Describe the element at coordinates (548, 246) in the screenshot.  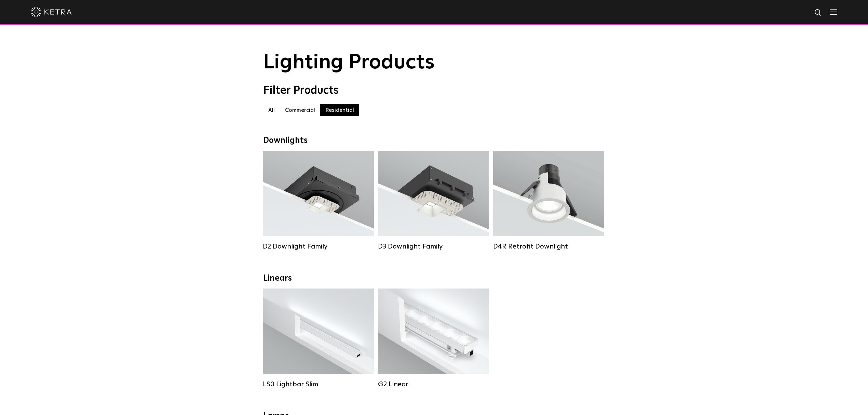
I see `div: D4R Retrofit Downlight` at that location.